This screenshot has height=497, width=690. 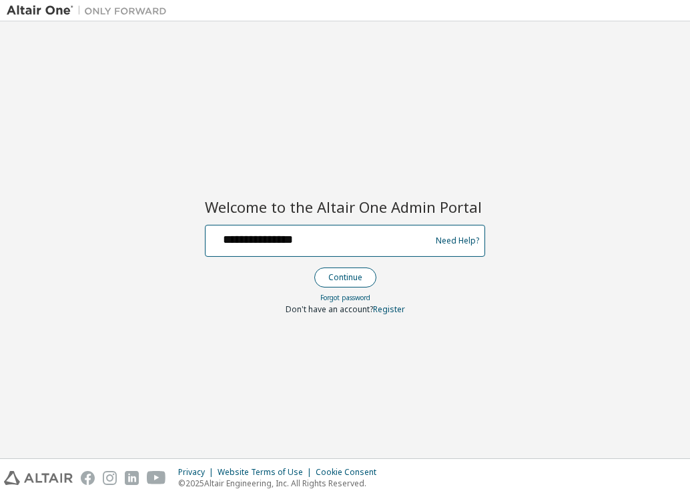 I want to click on a: Register, so click(x=389, y=309).